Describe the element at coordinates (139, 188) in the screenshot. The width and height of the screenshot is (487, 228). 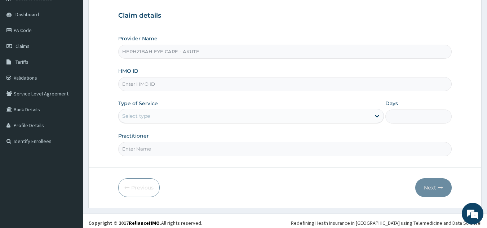
I see `button: Previous` at that location.